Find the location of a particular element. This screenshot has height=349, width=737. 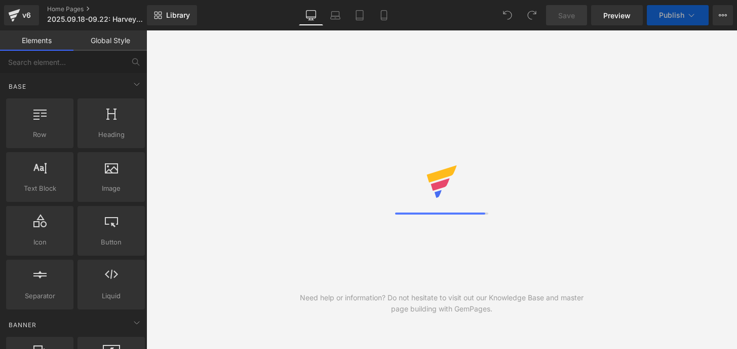

a: Desktop is located at coordinates (311, 15).